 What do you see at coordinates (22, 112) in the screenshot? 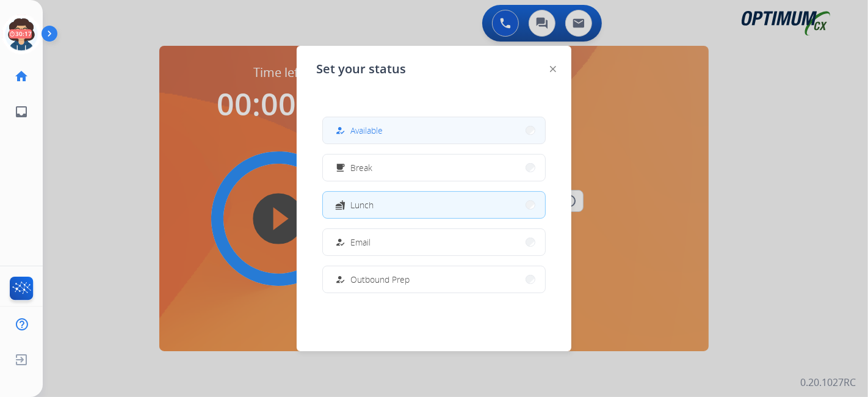
I see `mat-icon: inbox` at bounding box center [22, 112].